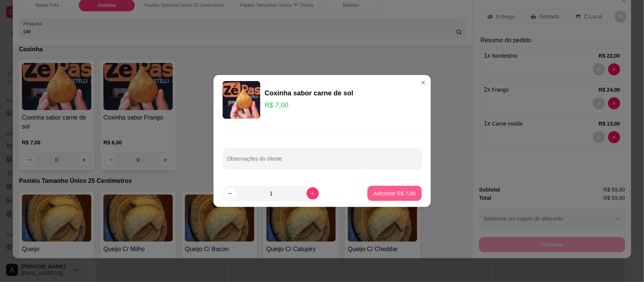 The height and width of the screenshot is (282, 644). Describe the element at coordinates (230, 193) in the screenshot. I see `button: decrease-product-quantity` at that location.